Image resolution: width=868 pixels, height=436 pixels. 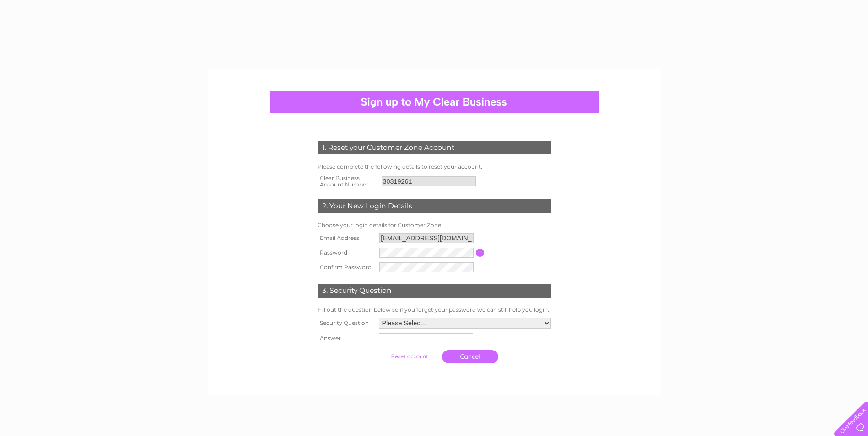 What do you see at coordinates (346, 268) in the screenshot?
I see `th: Confirm Password` at bounding box center [346, 268].